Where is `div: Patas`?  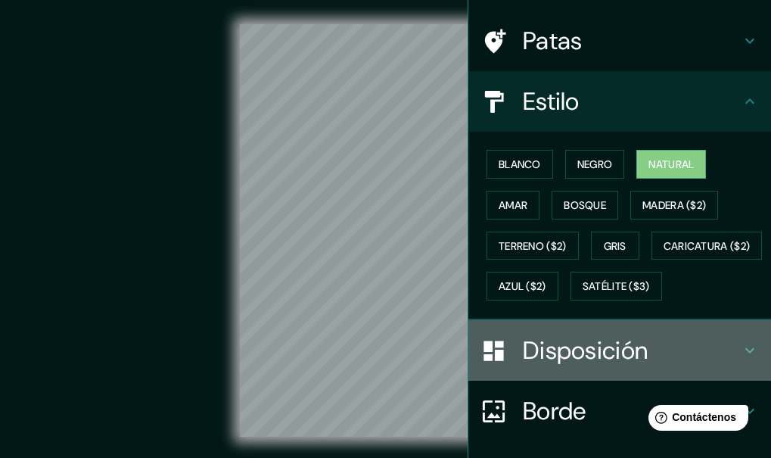
div: Patas is located at coordinates (619, 41).